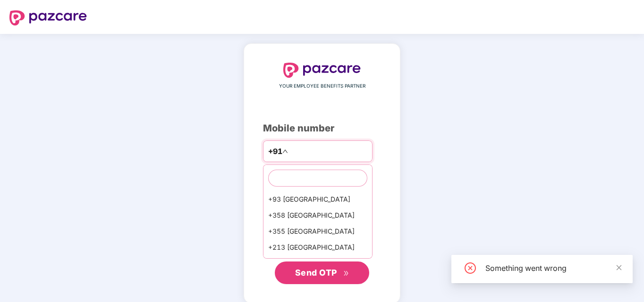 Image resolution: width=644 pixels, height=302 pixels. What do you see at coordinates (316, 272) in the screenshot?
I see `span: Send OTP` at bounding box center [316, 272].